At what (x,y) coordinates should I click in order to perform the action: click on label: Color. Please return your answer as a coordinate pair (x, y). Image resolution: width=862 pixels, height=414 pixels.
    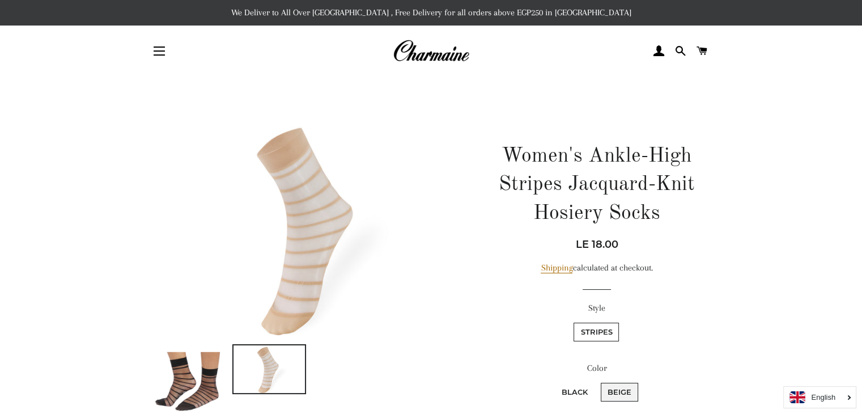
    Looking at the image, I should click on (596, 368).